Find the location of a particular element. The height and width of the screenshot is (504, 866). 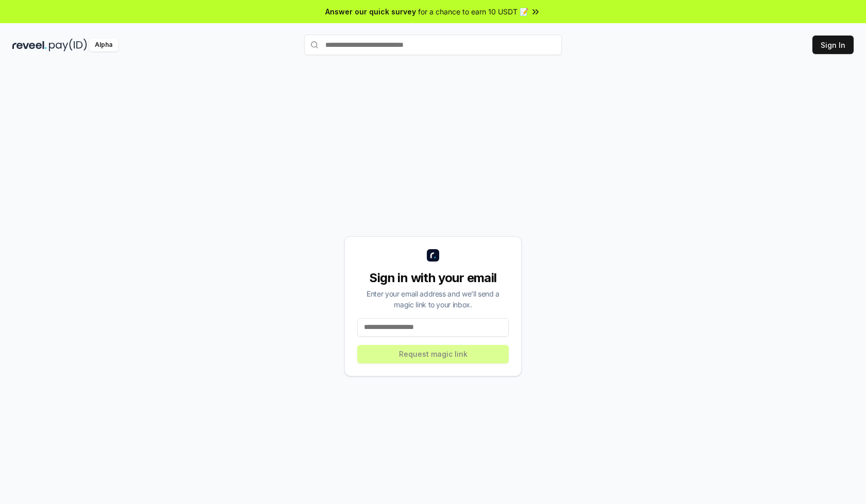

div: Sign in with your email is located at coordinates (433, 278).